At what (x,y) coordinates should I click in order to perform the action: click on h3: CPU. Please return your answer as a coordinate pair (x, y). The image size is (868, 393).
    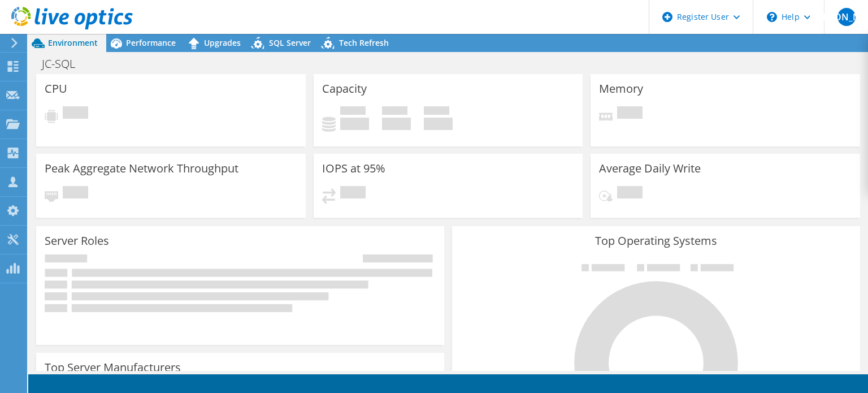
    Looking at the image, I should click on (56, 89).